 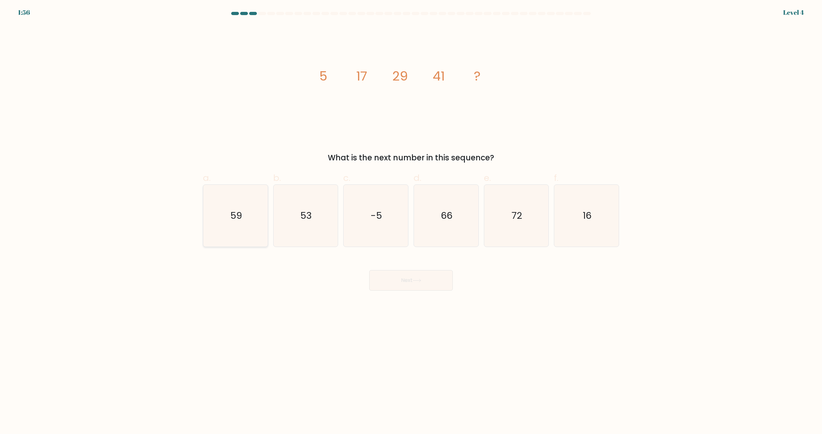 What do you see at coordinates (376, 216) in the screenshot?
I see `text: -5` at bounding box center [376, 216].